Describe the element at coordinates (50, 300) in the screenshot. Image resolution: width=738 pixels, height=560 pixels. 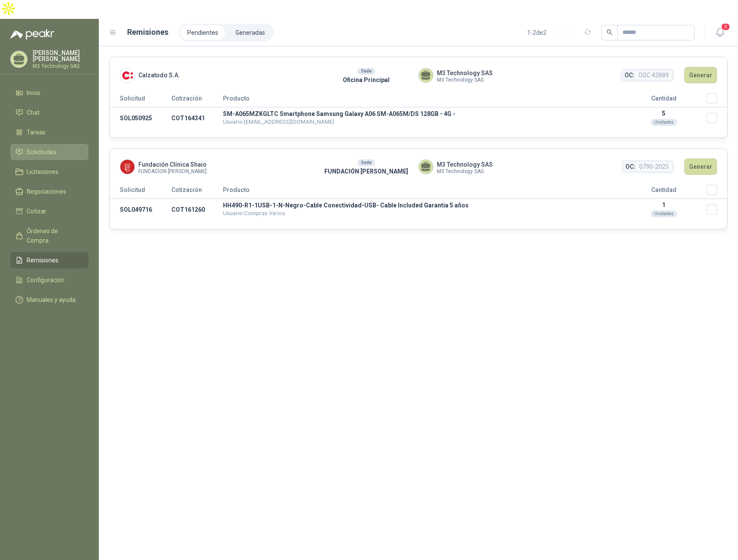
I see `a: Manuales y ayuda` at that location.